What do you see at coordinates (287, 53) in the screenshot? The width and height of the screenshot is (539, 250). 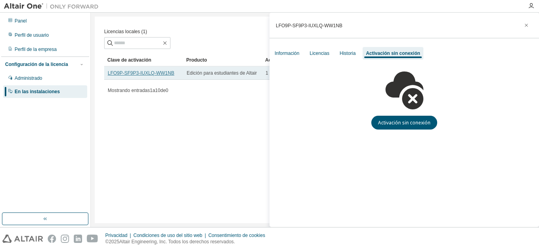 I see `font: Información` at bounding box center [287, 53].